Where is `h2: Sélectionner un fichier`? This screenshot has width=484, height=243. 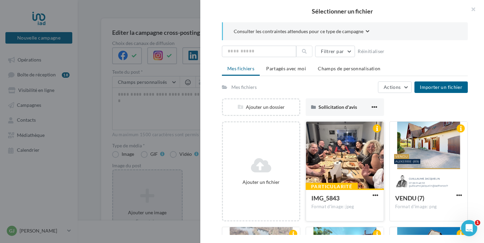
h2: Sélectionner un fichier is located at coordinates (342, 11).